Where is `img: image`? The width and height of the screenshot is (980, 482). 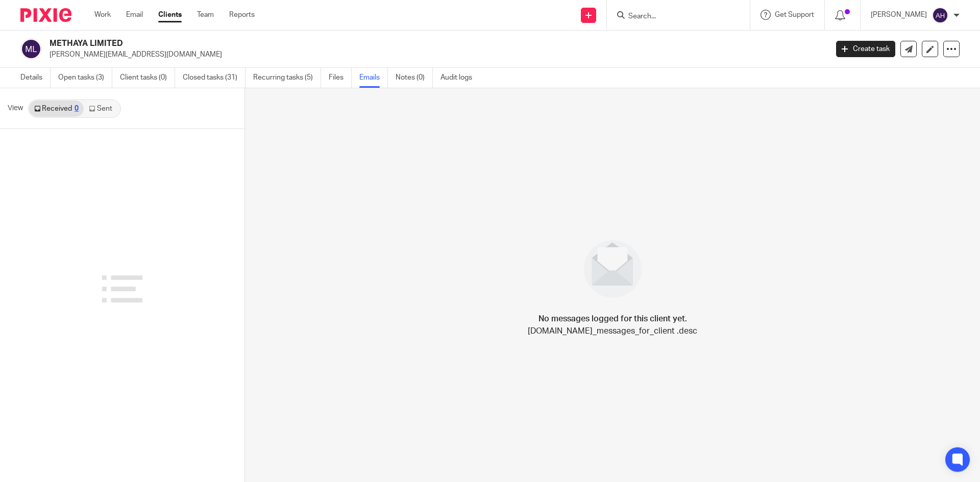
img: image is located at coordinates (612, 269).